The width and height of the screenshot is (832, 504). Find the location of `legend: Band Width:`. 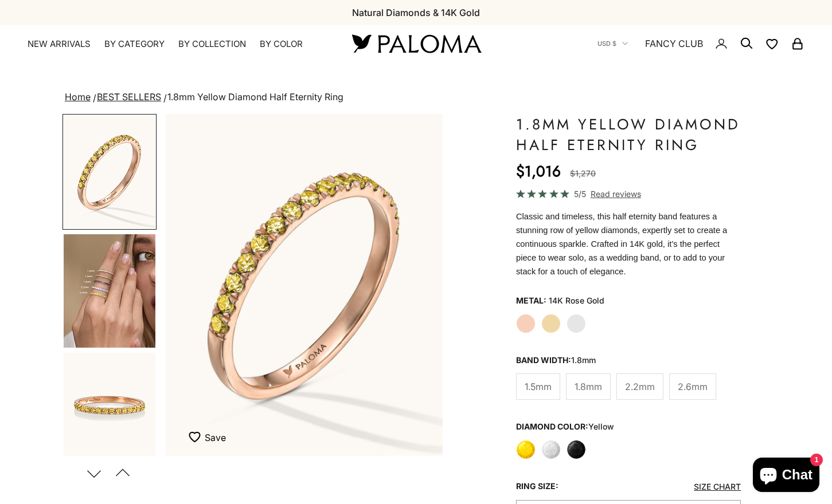

legend: Band Width: is located at coordinates (556, 360).